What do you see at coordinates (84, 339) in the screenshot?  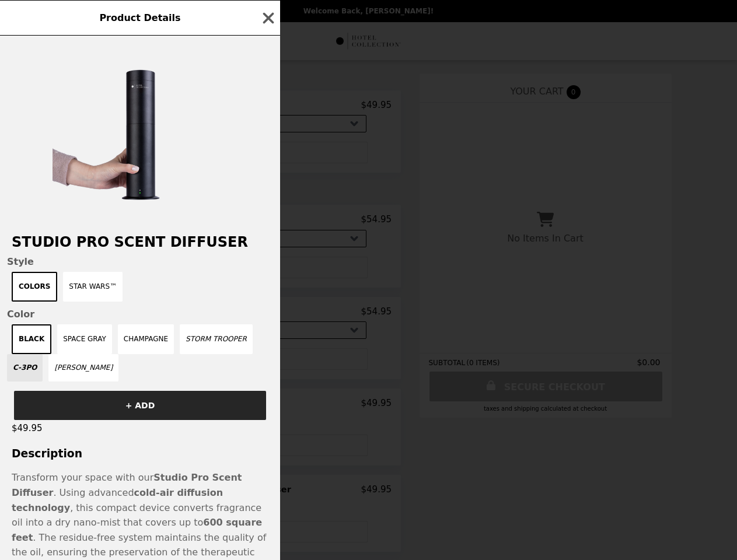 I see `button: Space Gray` at bounding box center [84, 339].